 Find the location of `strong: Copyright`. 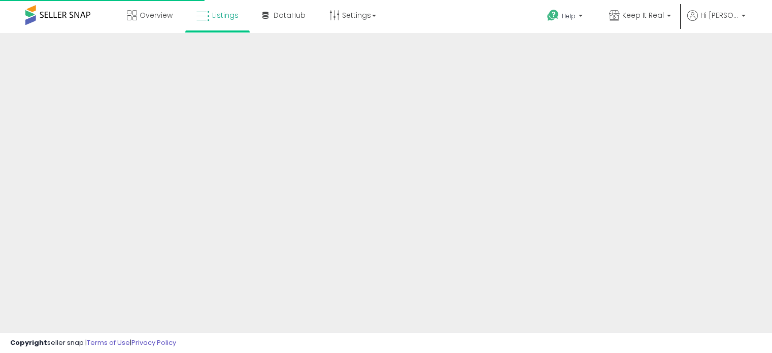

strong: Copyright is located at coordinates (28, 342).